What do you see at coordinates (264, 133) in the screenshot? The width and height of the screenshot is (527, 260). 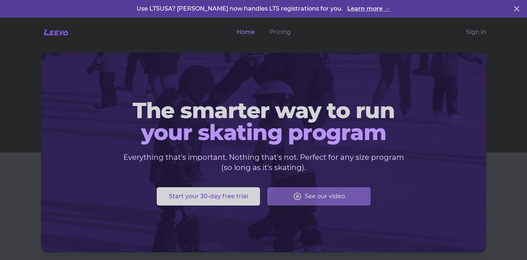 I see `span: your skating program` at bounding box center [264, 133].